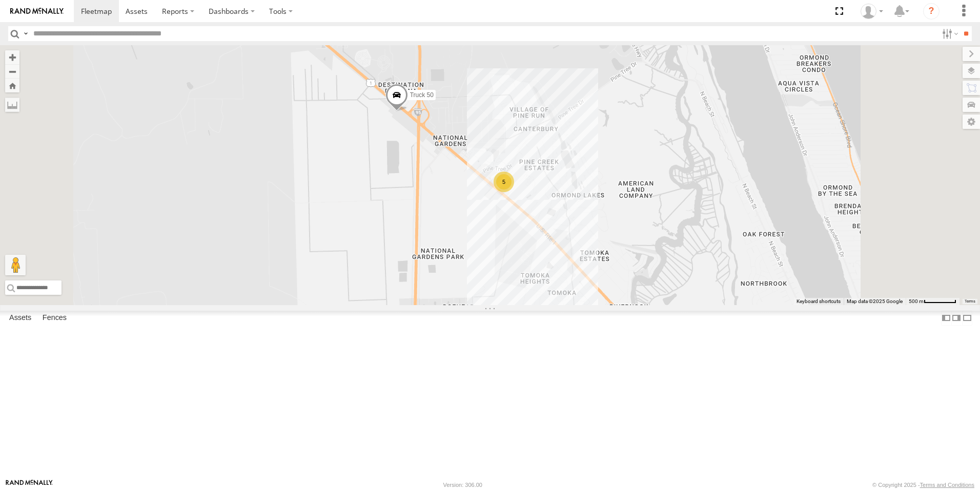 The image size is (980, 490). I want to click on div: Version: 306.00, so click(463, 484).